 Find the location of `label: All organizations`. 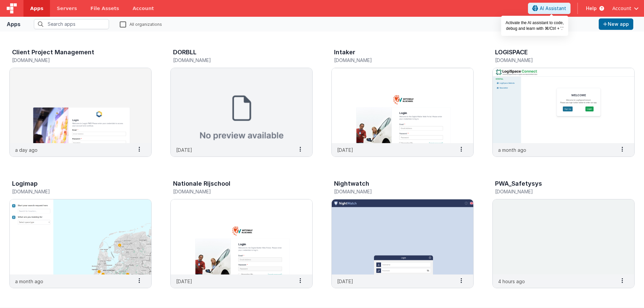

label: All organizations is located at coordinates (141, 24).